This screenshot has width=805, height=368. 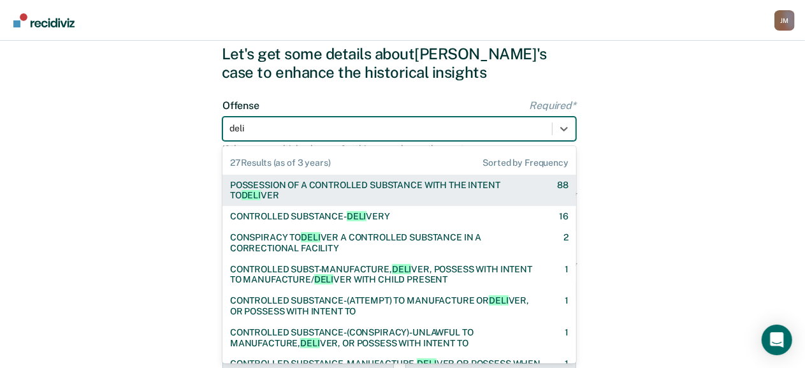 I want to click on span: Sorted by Frequency, so click(x=526, y=163).